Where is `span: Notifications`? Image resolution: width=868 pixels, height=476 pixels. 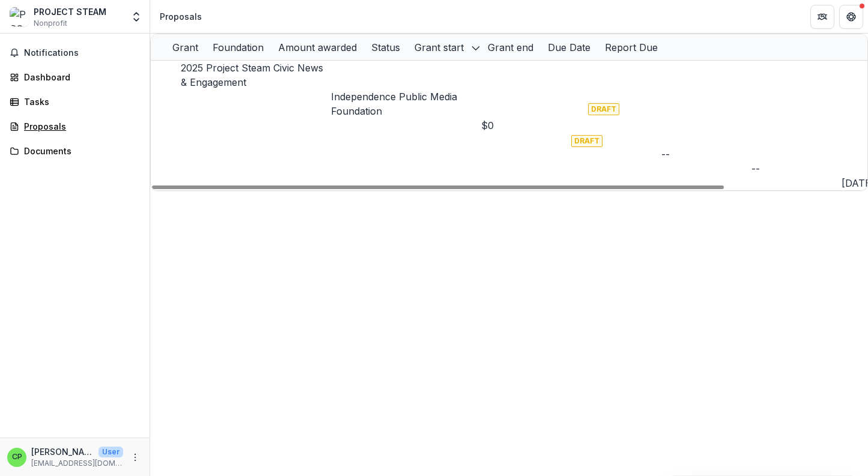 span: Notifications is located at coordinates (82, 53).